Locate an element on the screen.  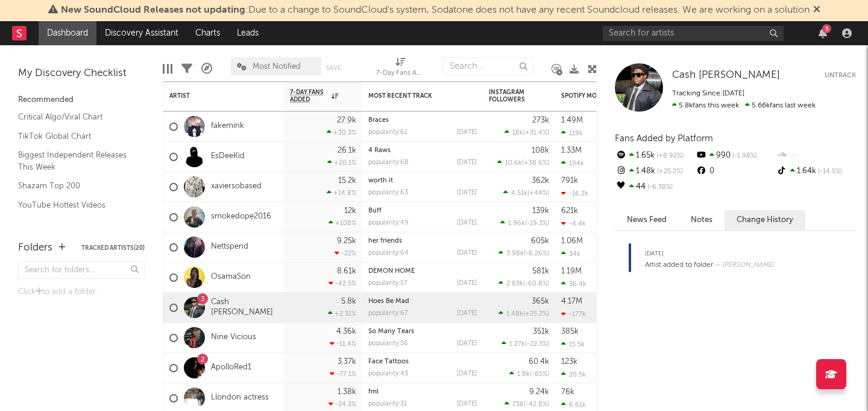
div: 990 is located at coordinates (735, 156).